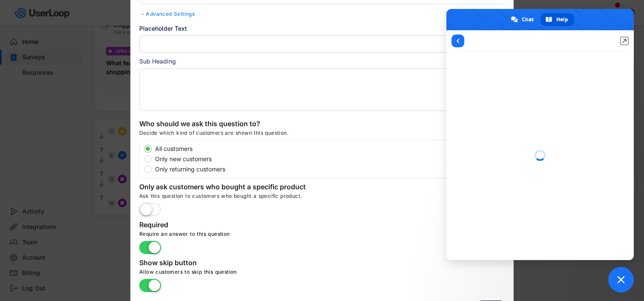 Image resolution: width=644 pixels, height=301 pixels. Describe the element at coordinates (329, 169) in the screenshot. I see `label: Only returning customers` at that location.